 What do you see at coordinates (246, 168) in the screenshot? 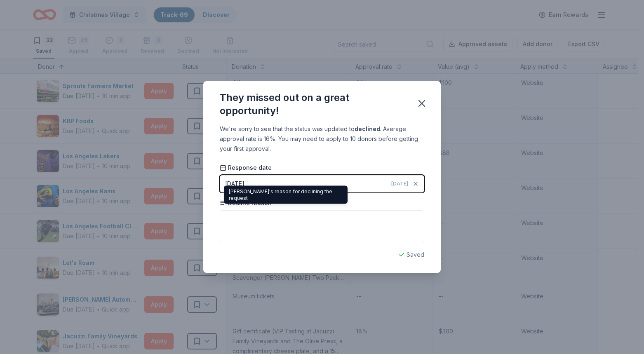
I see `span: Response date` at bounding box center [246, 168].